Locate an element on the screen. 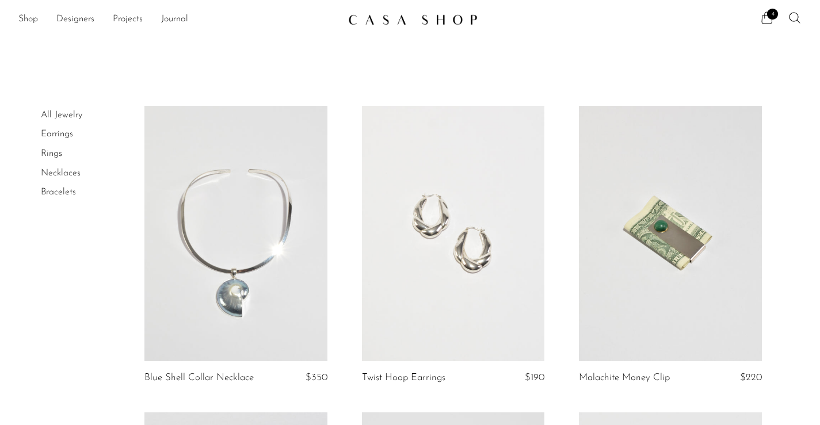 This screenshot has width=820, height=425. span: 4 is located at coordinates (772, 14).